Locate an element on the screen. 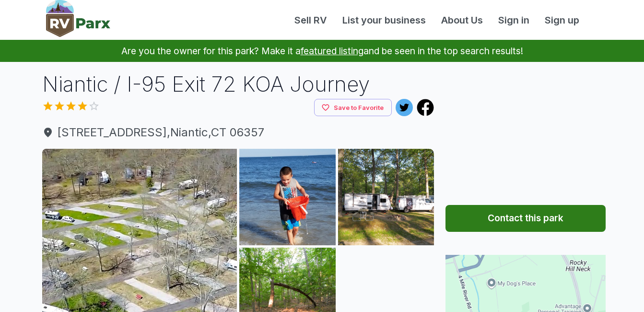 The image size is (644, 312). p: Are you the owner for this park? Make it a and be seen in the top search results! is located at coordinates (322, 51).